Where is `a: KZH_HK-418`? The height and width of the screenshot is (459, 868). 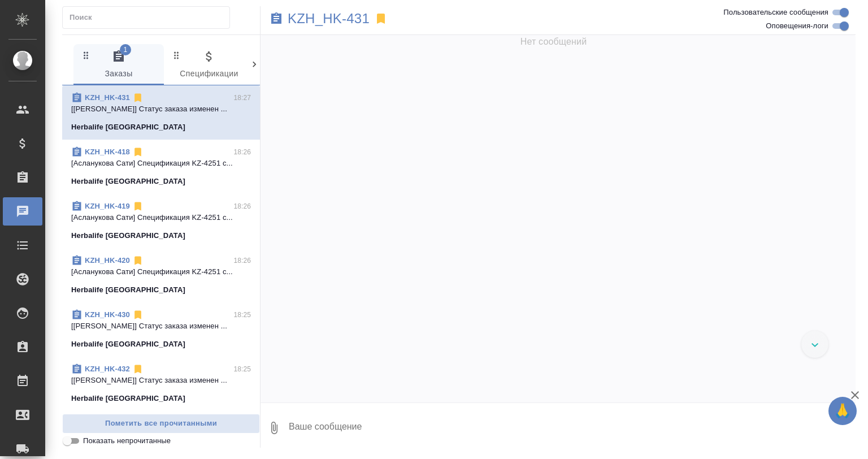
a: KZH_HK-418 is located at coordinates (107, 152).